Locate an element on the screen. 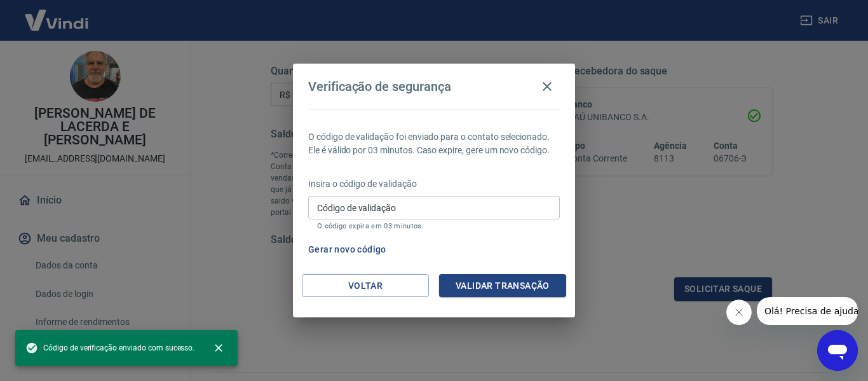 This screenshot has width=868, height=381. p: Insira o código de validação is located at coordinates (434, 184).